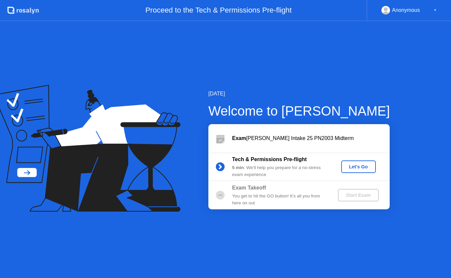 This screenshot has width=451, height=278. Describe the element at coordinates (359, 167) in the screenshot. I see `div: Let's Go` at that location.